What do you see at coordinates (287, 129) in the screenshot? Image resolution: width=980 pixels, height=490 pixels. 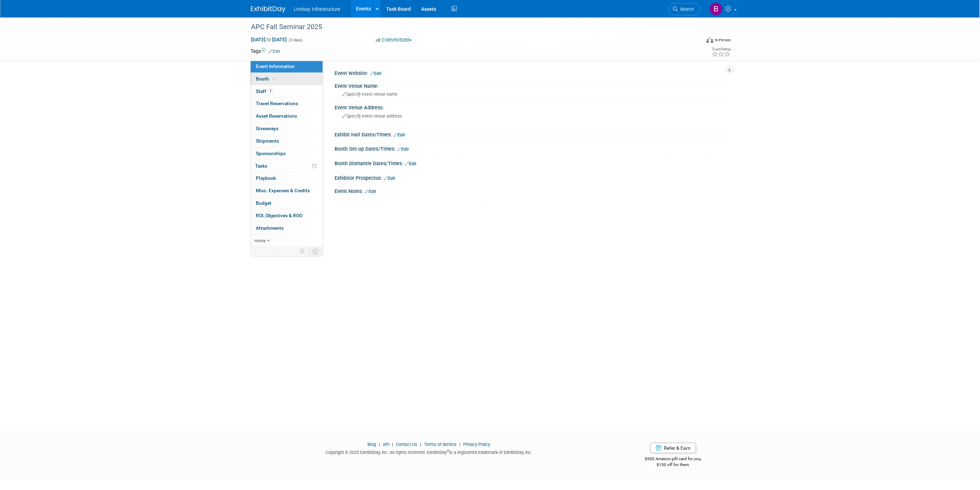 I see `a: Giveaways` at bounding box center [287, 129].